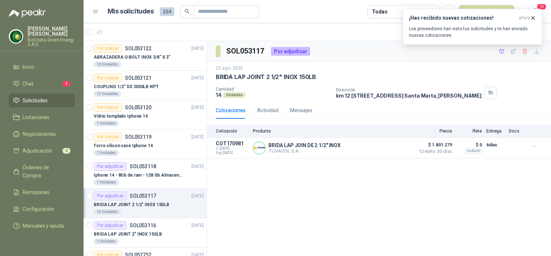 The width and height of the screenshot is (551, 256). What do you see at coordinates (42, 171) in the screenshot?
I see `a: Órdenes de Compra` at bounding box center [42, 171].